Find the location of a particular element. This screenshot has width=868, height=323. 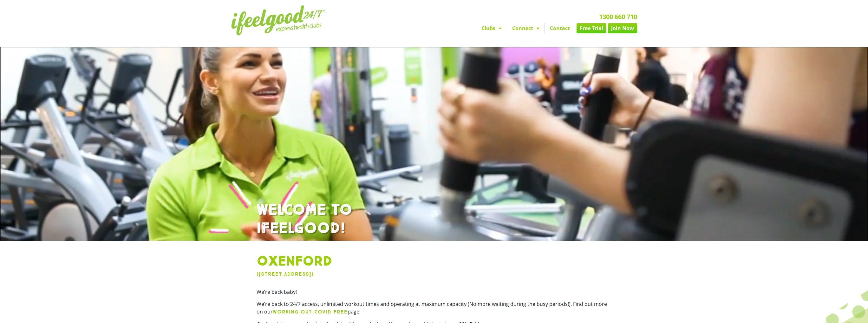

h1: Oxenford is located at coordinates (434, 262).